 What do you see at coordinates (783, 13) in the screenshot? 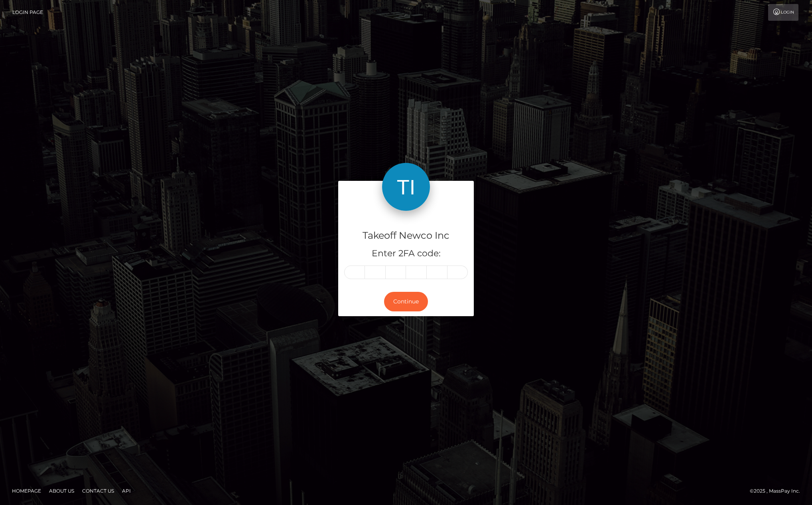
I see `a: Login` at bounding box center [783, 13].